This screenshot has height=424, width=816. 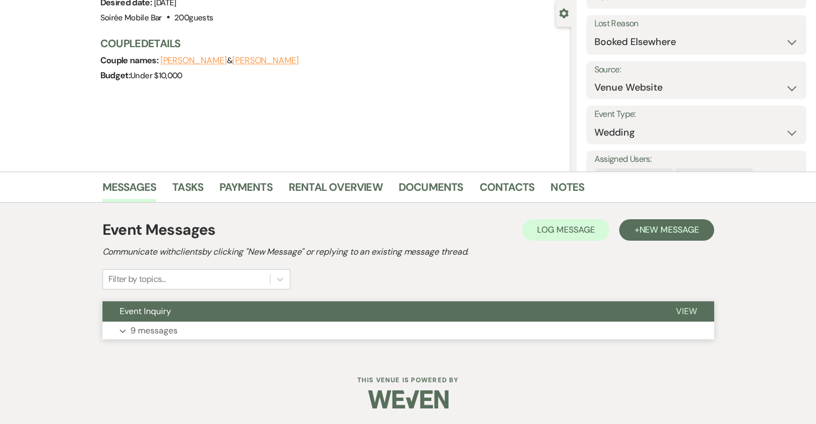 I want to click on h2: Communicate with clients by clicking "New Message" or replying to an existing message thread., so click(x=408, y=252).